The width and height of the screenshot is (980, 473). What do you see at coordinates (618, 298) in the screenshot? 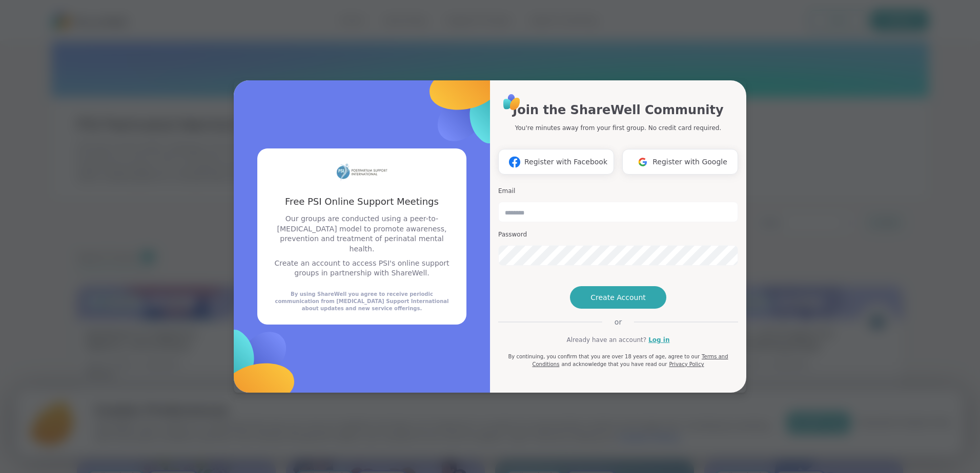
I see `button: Create Account` at bounding box center [618, 298].